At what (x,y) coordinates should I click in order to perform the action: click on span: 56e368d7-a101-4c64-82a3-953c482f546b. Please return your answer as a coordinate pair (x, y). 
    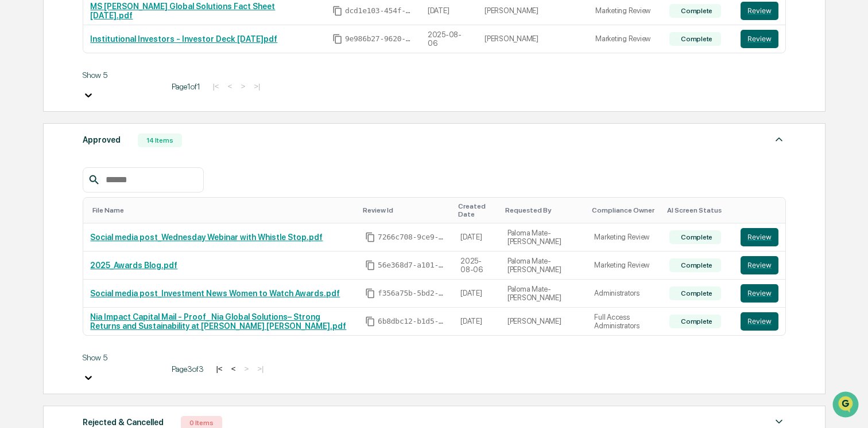
    Looking at the image, I should click on (412, 265).